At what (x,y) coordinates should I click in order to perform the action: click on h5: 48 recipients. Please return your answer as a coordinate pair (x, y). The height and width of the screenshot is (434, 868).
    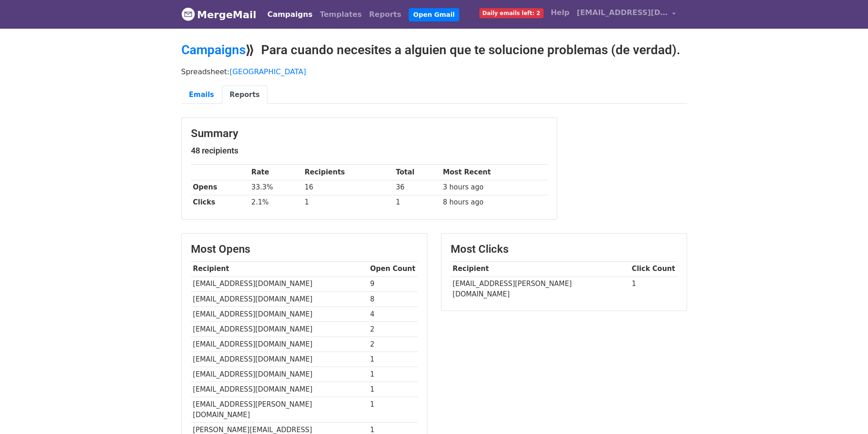
    Looking at the image, I should click on (369, 151).